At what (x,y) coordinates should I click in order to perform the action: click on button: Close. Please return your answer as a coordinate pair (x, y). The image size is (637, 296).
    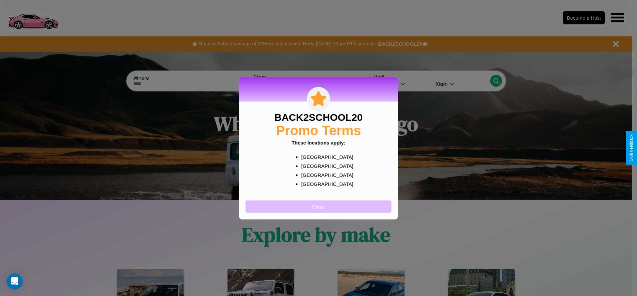
    Looking at the image, I should click on (319, 206).